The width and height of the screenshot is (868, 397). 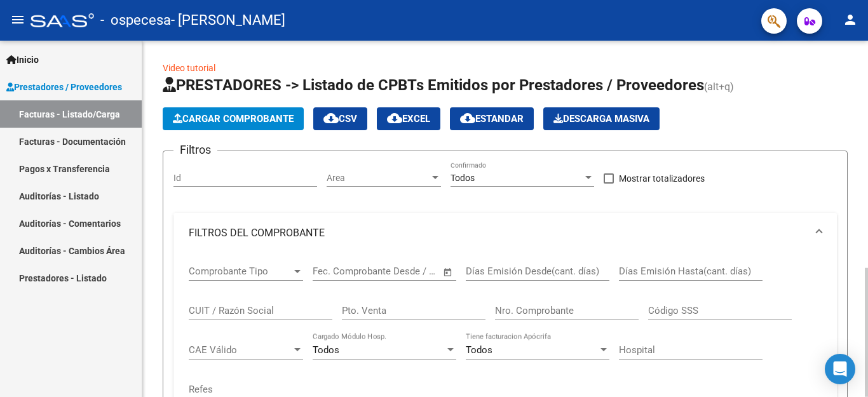 I want to click on mat-icon: person, so click(x=851, y=19).